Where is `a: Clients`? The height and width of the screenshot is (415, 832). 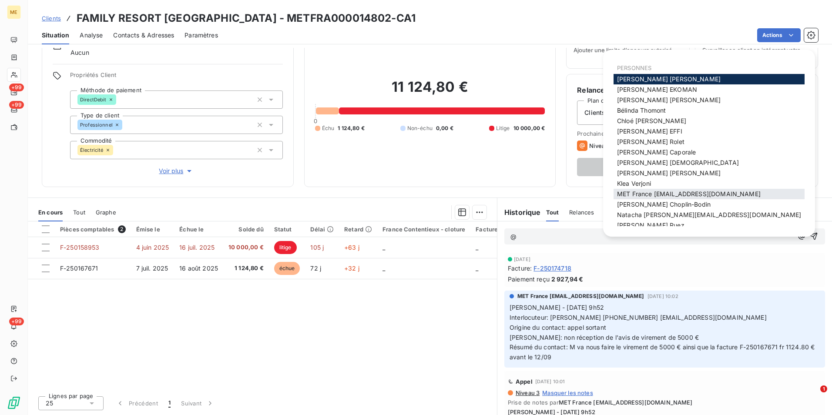
a: Clients is located at coordinates (51, 18).